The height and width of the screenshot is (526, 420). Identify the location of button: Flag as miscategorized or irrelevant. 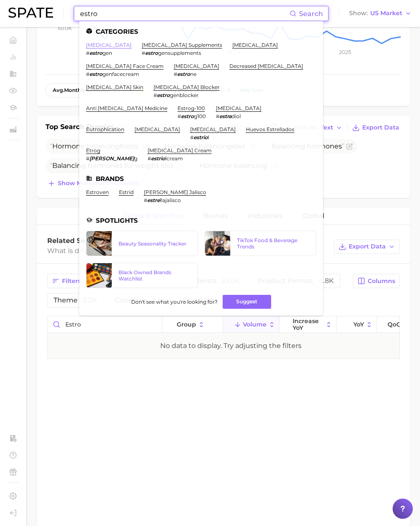
(350, 146).